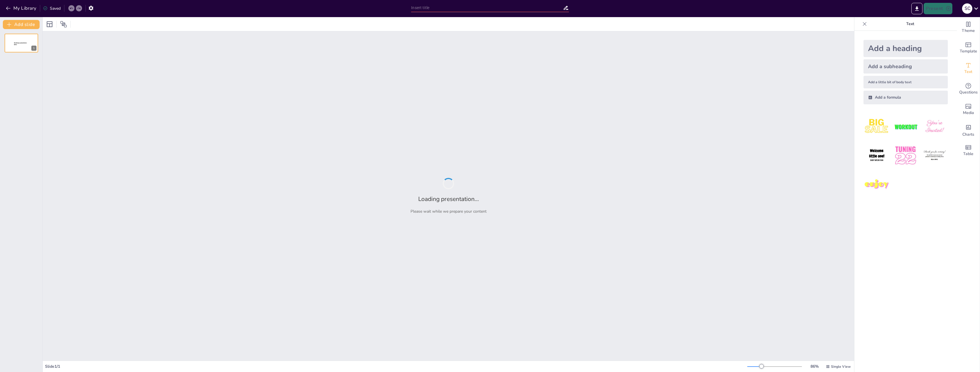 The image size is (980, 372). I want to click on span: Sendsteps presentation editor, so click(20, 43).